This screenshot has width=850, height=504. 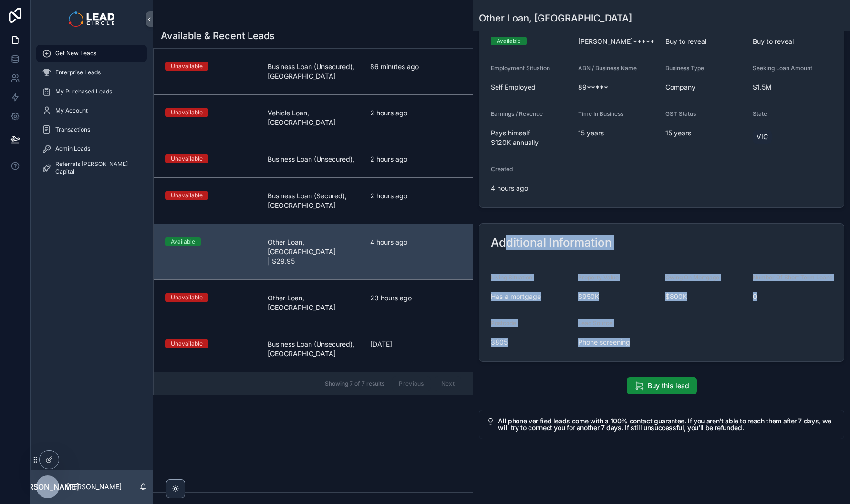 I want to click on span: 23 hours ago, so click(x=416, y=298).